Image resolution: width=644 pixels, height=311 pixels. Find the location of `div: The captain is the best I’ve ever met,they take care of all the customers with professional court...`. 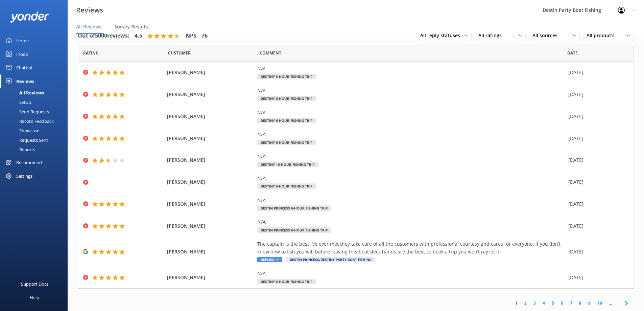

div: The captain is the best I’ve ever met,they take care of all the customers with professional court... is located at coordinates (411, 248).